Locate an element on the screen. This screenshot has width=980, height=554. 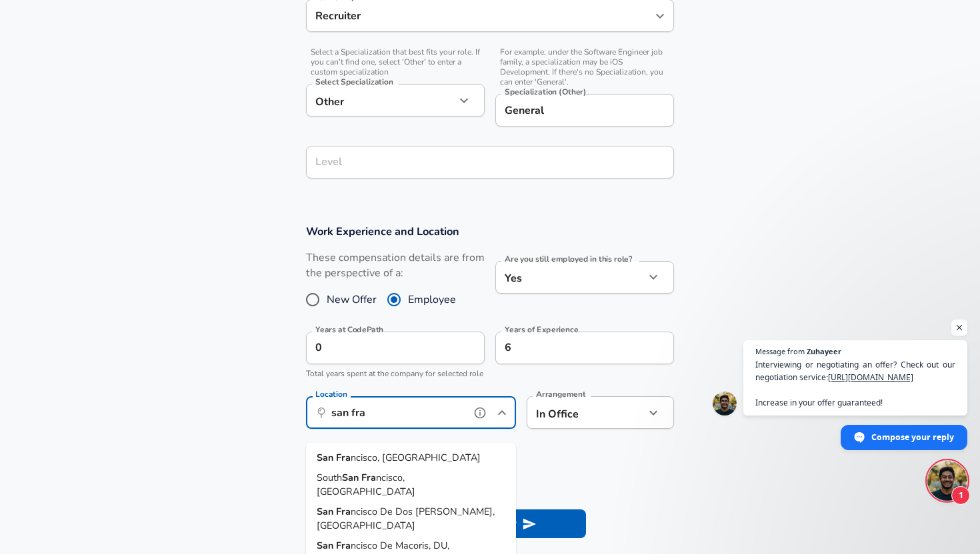
div: Other is located at coordinates (381, 100).